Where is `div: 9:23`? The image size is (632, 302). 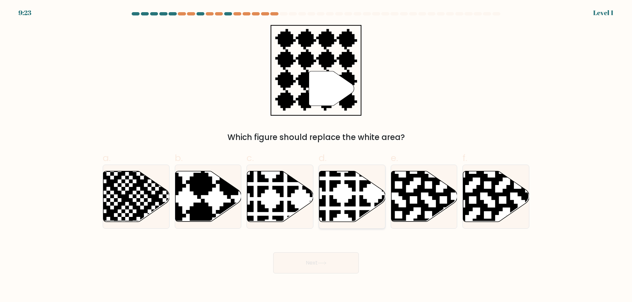 div: 9:23 is located at coordinates (25, 13).